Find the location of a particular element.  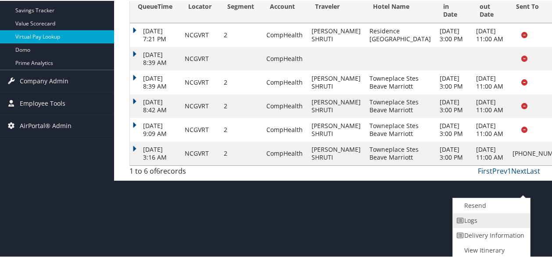

a: First is located at coordinates (485, 170).